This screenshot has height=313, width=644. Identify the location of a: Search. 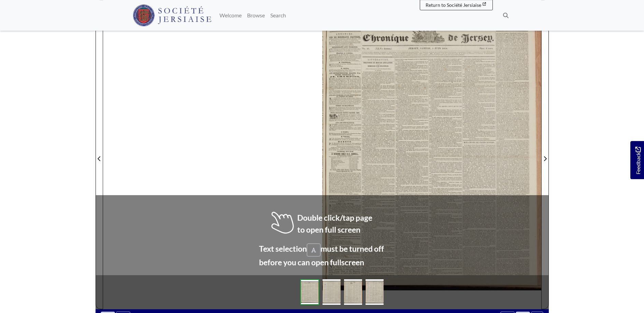
(278, 15).